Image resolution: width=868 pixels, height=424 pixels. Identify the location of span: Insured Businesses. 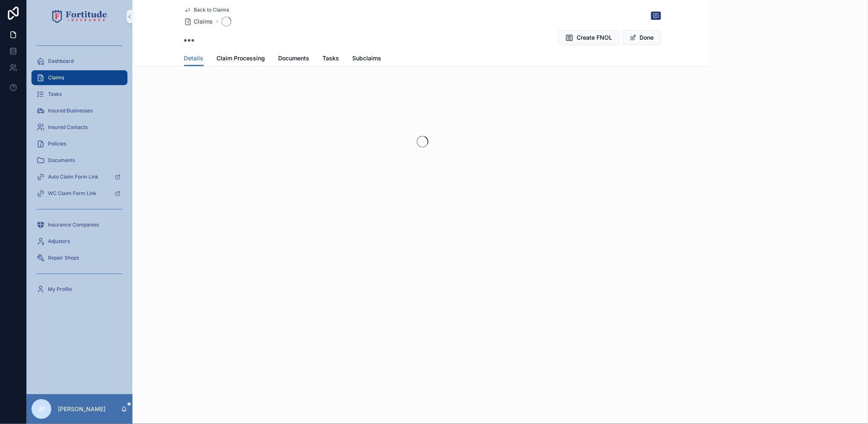
(71, 111).